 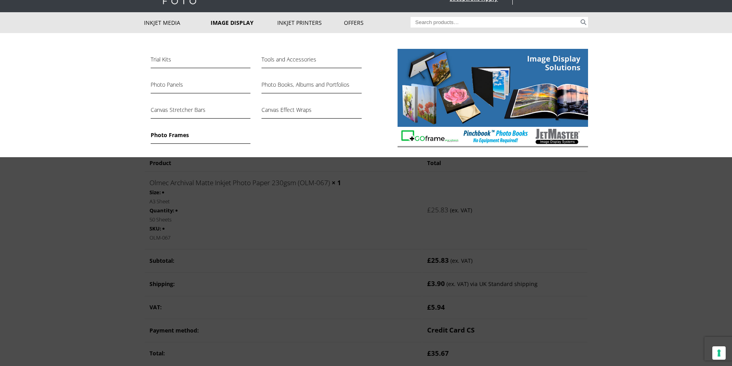 What do you see at coordinates (200, 112) in the screenshot?
I see `a: Canvas Stretcher Bars` at bounding box center [200, 112].